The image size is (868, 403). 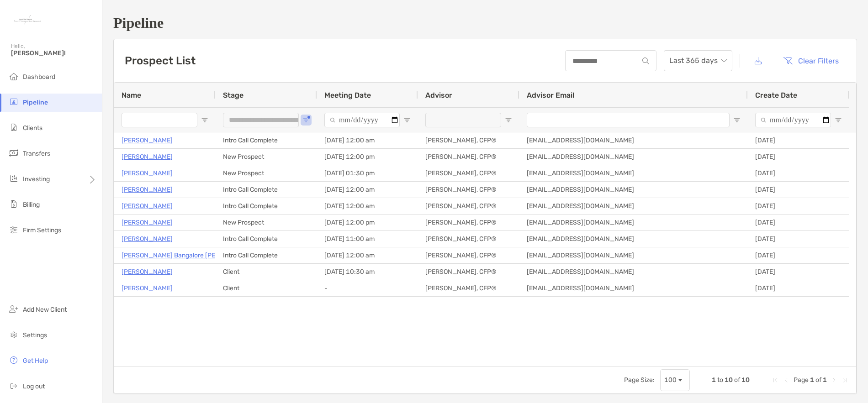 What do you see at coordinates (13, 310) in the screenshot?
I see `img: add_new_client icon` at bounding box center [13, 310].